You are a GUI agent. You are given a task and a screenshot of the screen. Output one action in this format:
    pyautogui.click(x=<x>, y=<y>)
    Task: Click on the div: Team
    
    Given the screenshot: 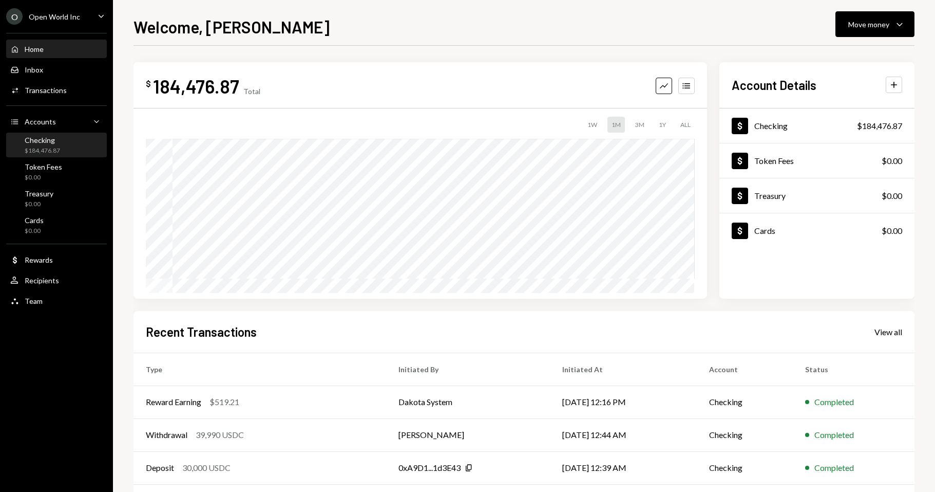 What is the action you would take?
    pyautogui.click(x=33, y=300)
    